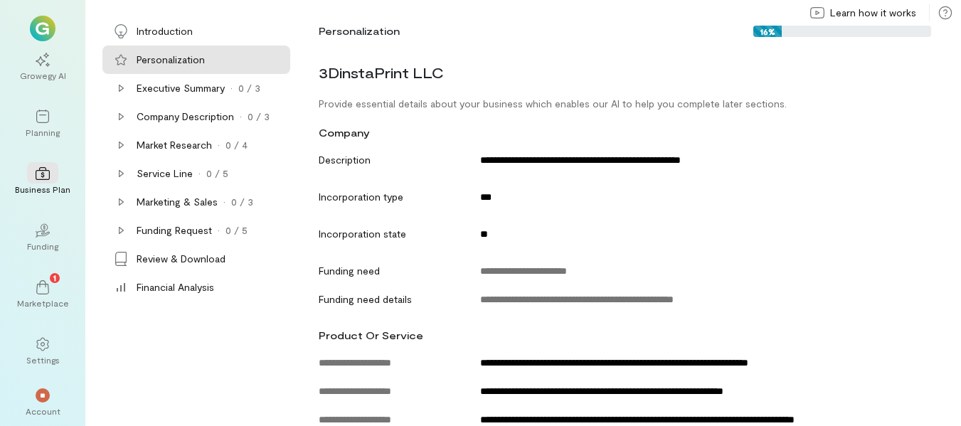 The width and height of the screenshot is (961, 426). I want to click on a: Marketplace, so click(43, 294).